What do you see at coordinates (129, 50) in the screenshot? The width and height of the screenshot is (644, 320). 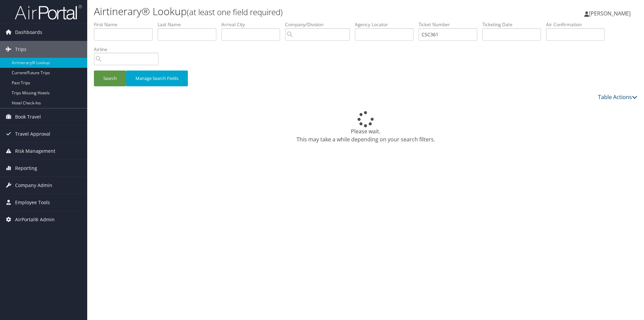 I see `label: Airline` at bounding box center [129, 50].